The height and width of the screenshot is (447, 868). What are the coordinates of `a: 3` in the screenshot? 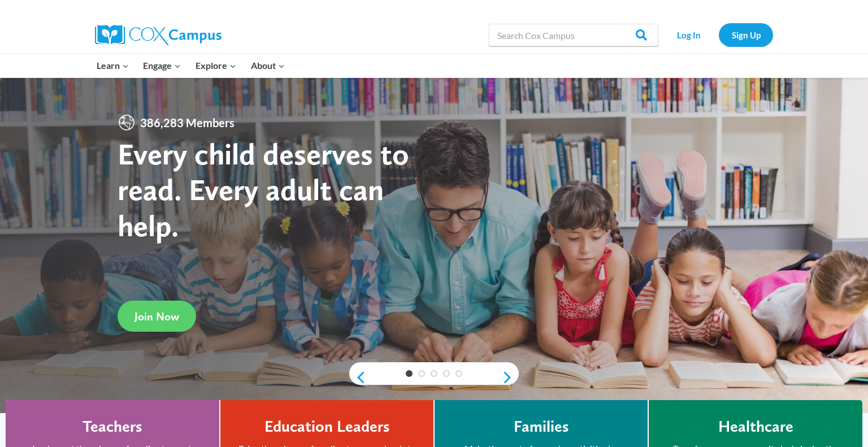 It's located at (434, 374).